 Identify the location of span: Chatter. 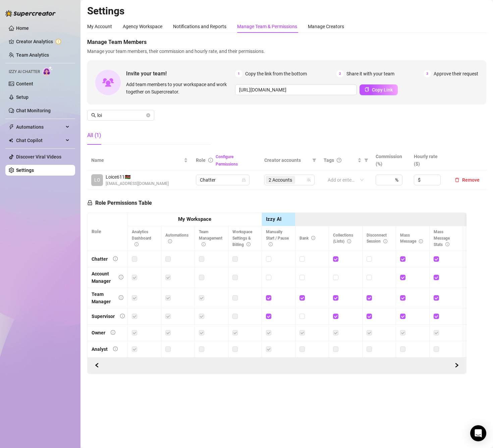
(223, 180).